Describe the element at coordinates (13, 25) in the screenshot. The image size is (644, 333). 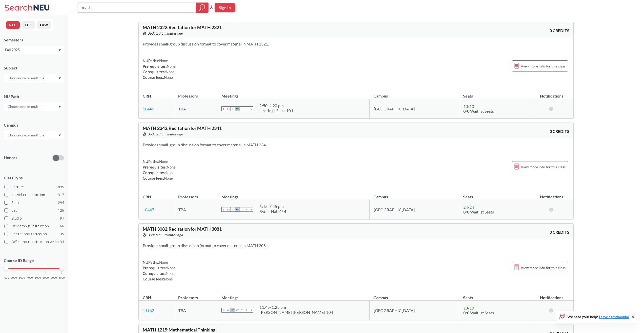
I see `button: NEU` at that location.